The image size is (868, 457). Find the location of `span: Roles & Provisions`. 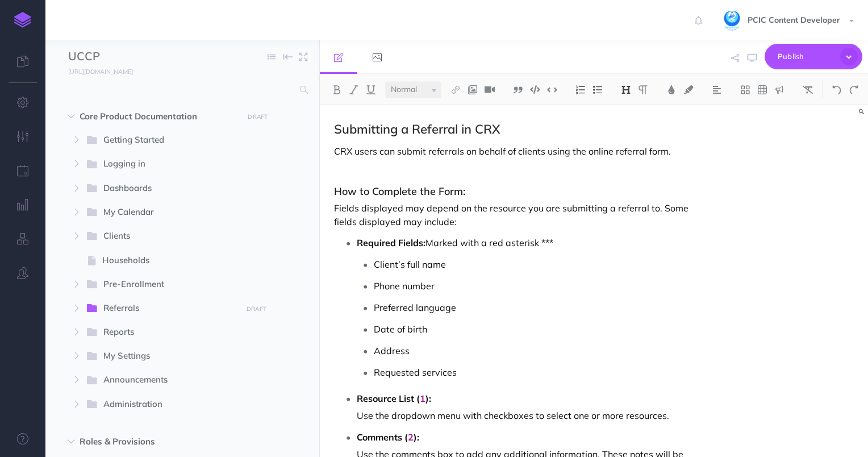

span: Roles & Provisions is located at coordinates (158, 442).